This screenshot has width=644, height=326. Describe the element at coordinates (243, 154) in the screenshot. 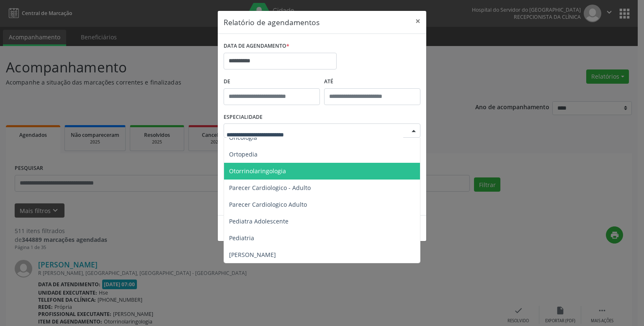

I see `span: Ortopedia` at that location.